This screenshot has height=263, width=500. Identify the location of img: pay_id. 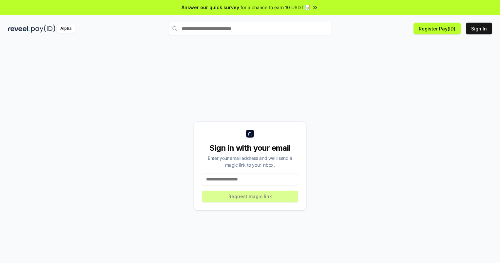
(43, 28).